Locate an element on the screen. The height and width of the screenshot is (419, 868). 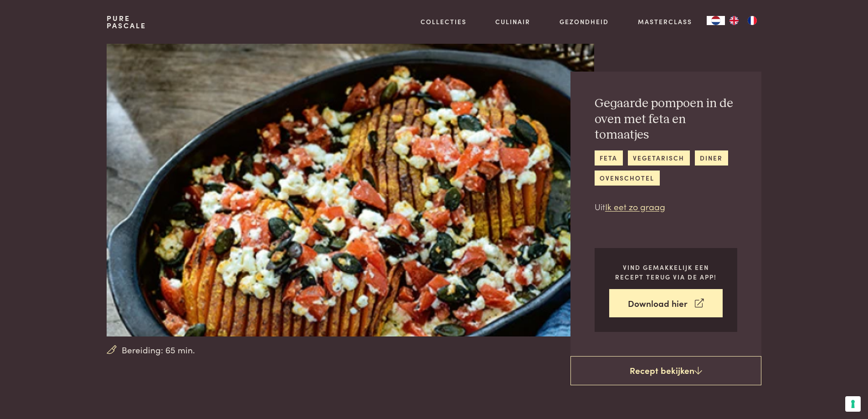
a: PurePascale is located at coordinates (126, 22).